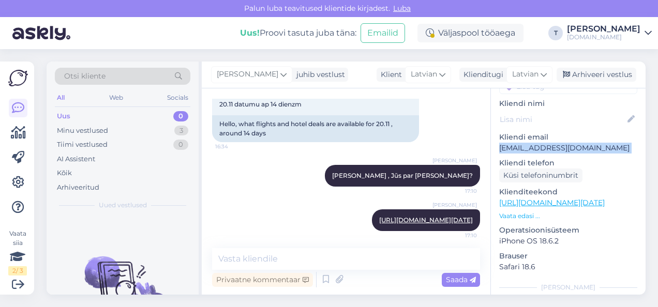  What do you see at coordinates (568, 256) in the screenshot?
I see `p: Brauser` at bounding box center [568, 256].